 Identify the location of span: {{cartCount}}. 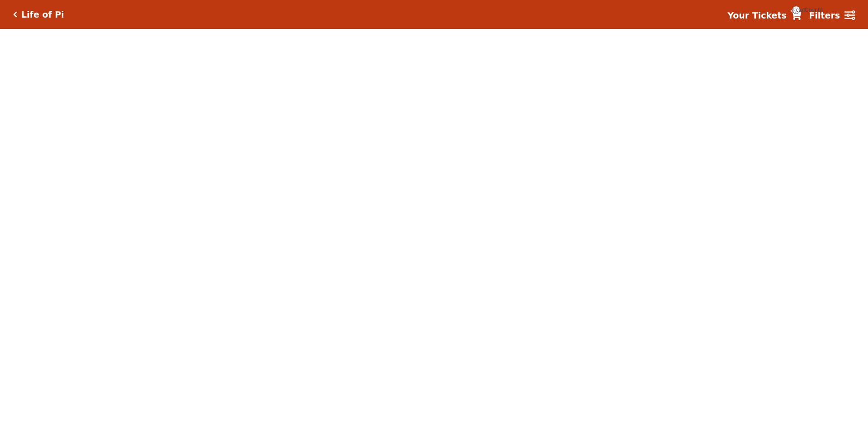
(796, 10).